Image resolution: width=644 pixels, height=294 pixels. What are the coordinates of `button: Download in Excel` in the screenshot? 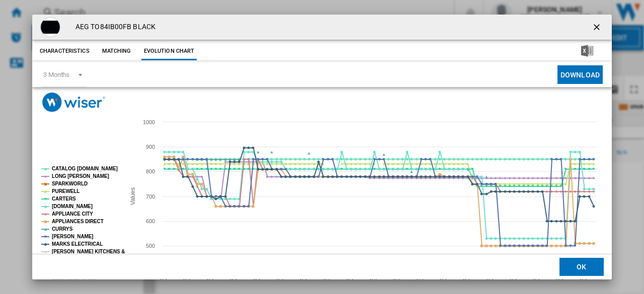 It's located at (588, 52).